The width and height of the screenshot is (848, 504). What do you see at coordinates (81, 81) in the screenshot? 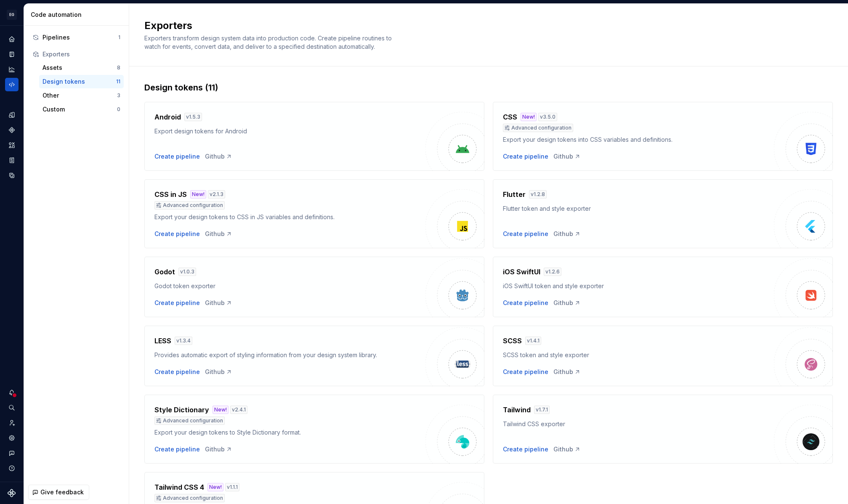
I see `a: Design tokens11` at bounding box center [81, 81].